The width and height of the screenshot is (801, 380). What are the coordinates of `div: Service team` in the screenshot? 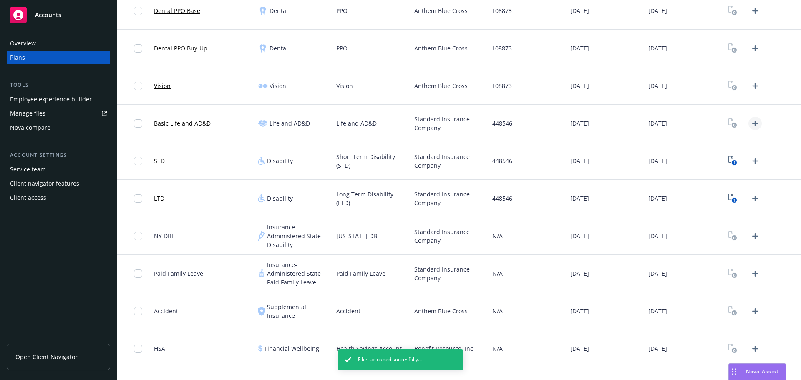 It's located at (28, 169).